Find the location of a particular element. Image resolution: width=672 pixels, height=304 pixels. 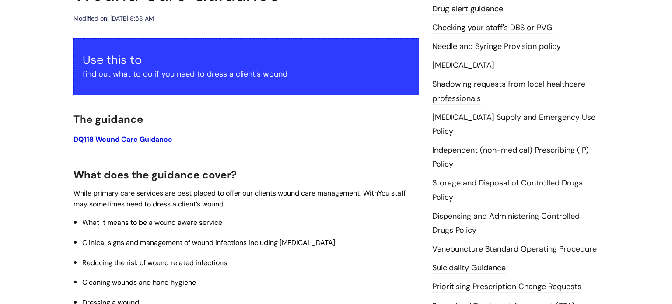

a: Dispensing and Administering Controlled Drugs Policy is located at coordinates (506, 223).